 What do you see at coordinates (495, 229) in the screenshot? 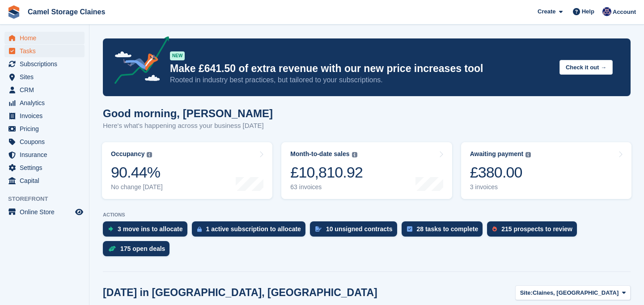
I see `img: prospect-51fa495bee0391a8d652442698ab0144808aea92771e9ea1ae160a38d050c398.svg` at bounding box center [495, 229].